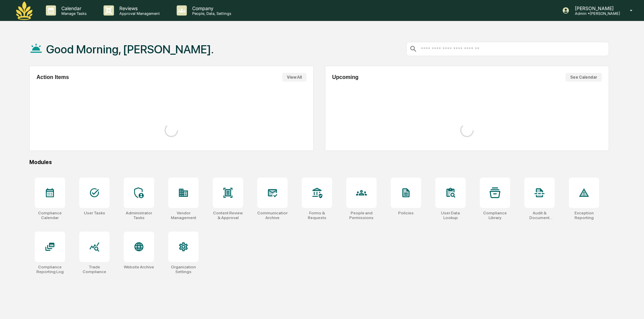  I want to click on div: Audit & Document Logs, so click(539, 215).